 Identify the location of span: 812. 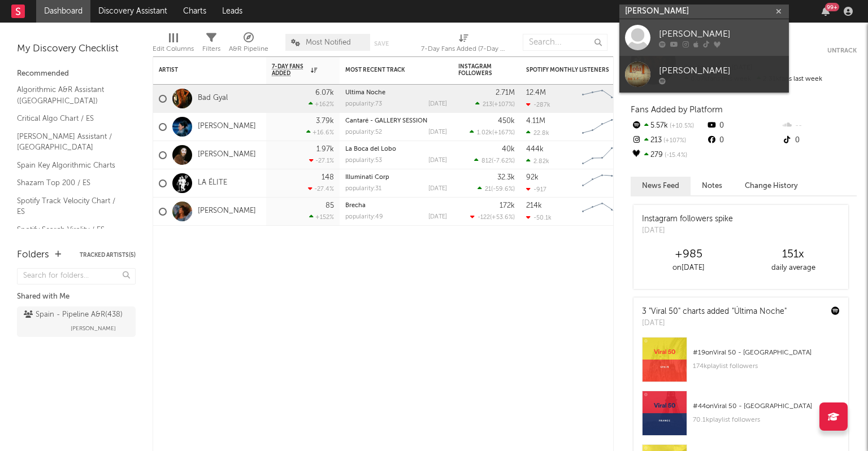
(486, 161).